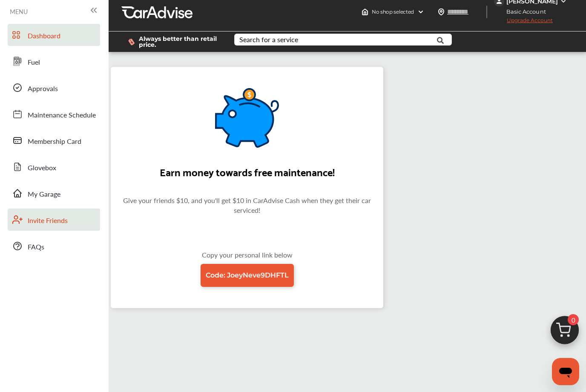 The height and width of the screenshot is (392, 586). What do you see at coordinates (54, 220) in the screenshot?
I see `a: Invite Friends` at bounding box center [54, 220].